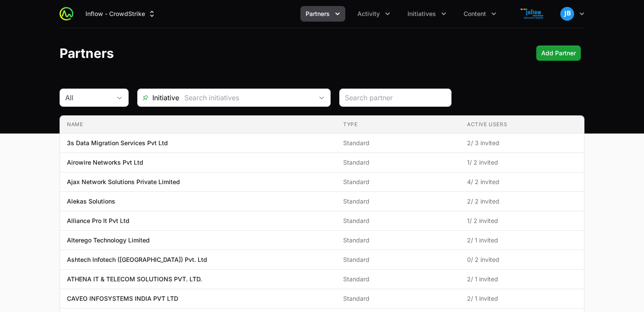  What do you see at coordinates (246, 98) in the screenshot?
I see `input: Search initiatives` at bounding box center [246, 98].